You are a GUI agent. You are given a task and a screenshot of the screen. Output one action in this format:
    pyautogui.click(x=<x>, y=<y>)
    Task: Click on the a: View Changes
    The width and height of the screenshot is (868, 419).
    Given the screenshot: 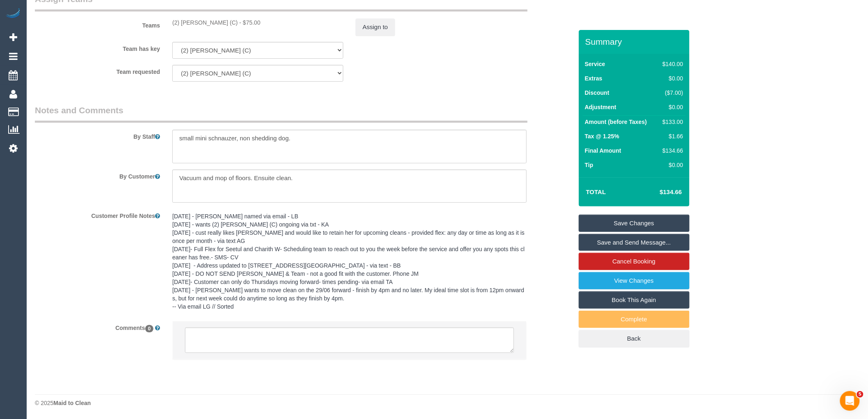 What is the action you would take?
    pyautogui.click(x=634, y=280)
    